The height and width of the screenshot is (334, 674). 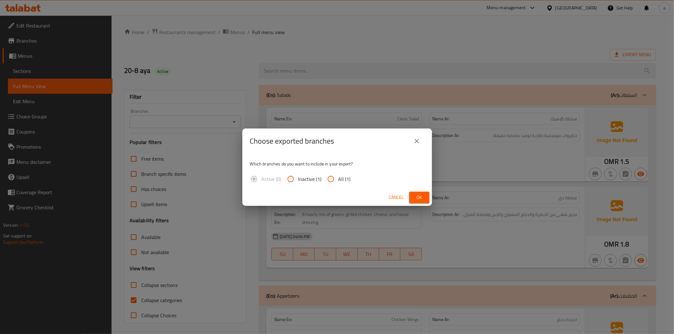 I want to click on span: Active (0), so click(x=271, y=179).